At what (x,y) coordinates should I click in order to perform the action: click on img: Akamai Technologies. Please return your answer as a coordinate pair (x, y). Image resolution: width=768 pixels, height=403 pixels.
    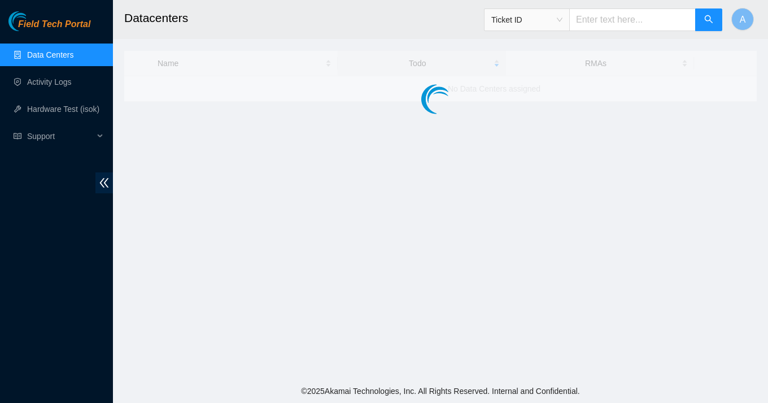
    Looking at the image, I should click on (33, 21).